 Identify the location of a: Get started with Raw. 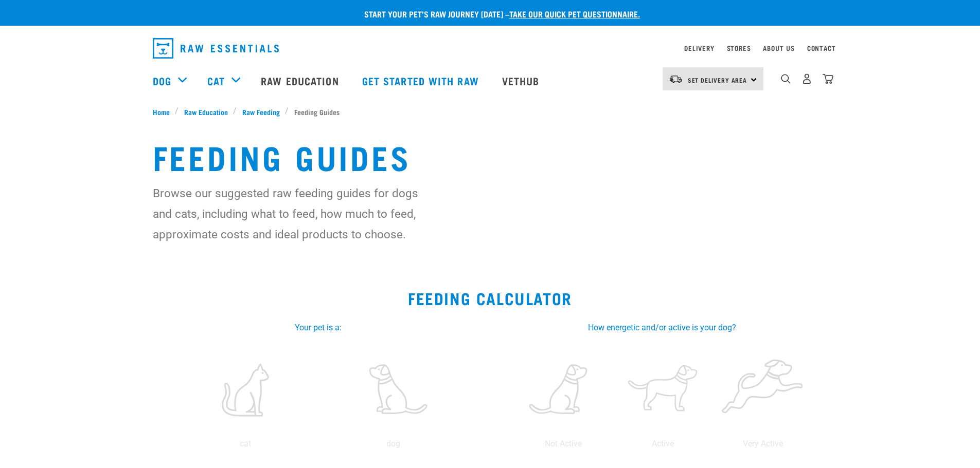
(422, 81).